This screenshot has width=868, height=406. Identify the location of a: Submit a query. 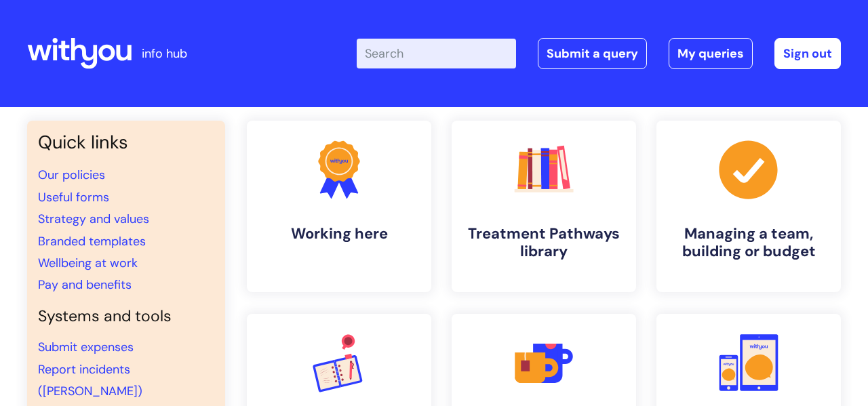
(592, 53).